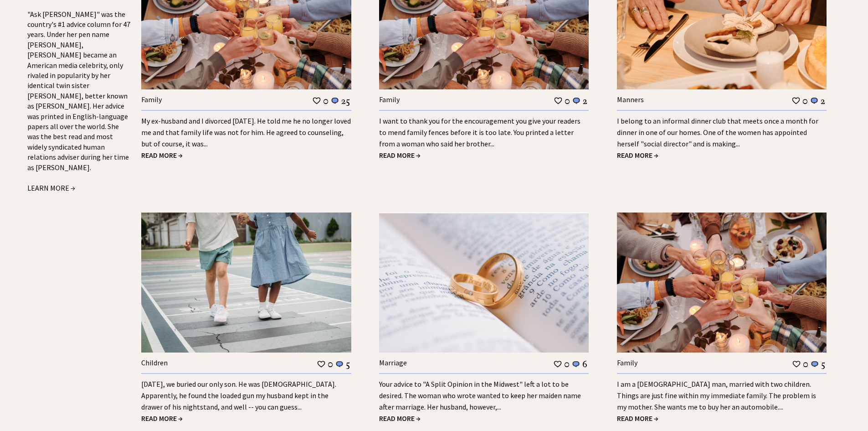 Image resolution: width=868 pixels, height=431 pixels. Describe the element at coordinates (717, 132) in the screenshot. I see `a: I belong to an informal dinner club that meets once a month for dinner in one of our homes. One o...` at that location.